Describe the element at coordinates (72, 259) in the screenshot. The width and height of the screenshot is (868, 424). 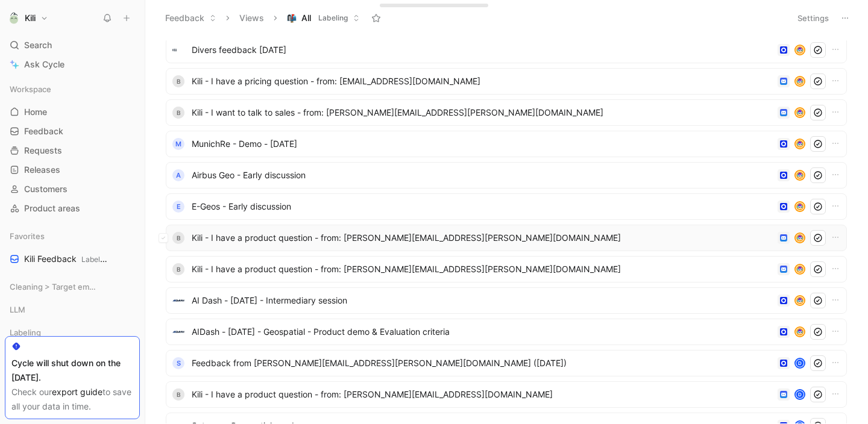
I see `a: Kili FeedbackLabeling` at that location.